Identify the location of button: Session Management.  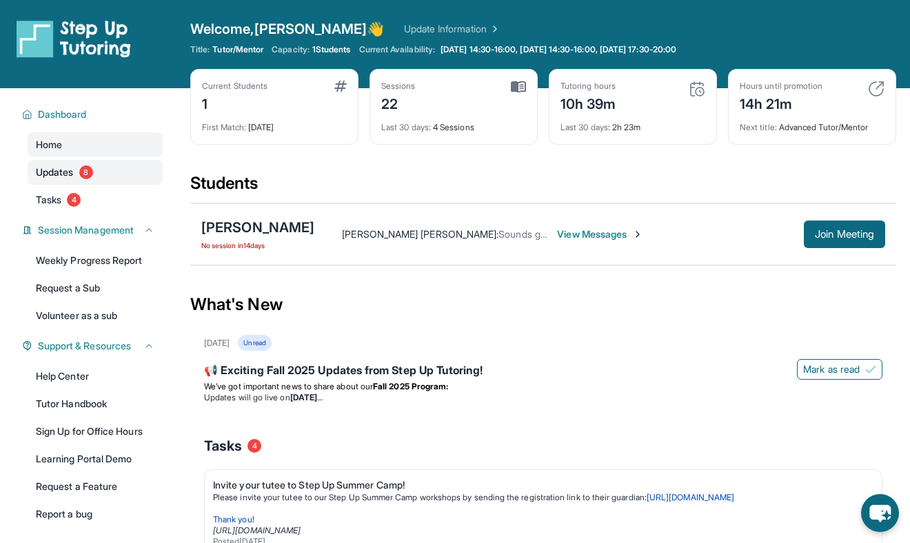
(93, 230).